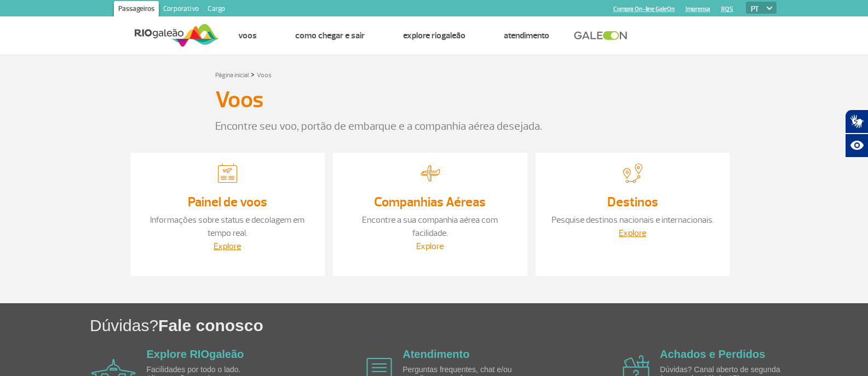 This screenshot has width=868, height=376. I want to click on a: Companhias Aéreas, so click(430, 202).